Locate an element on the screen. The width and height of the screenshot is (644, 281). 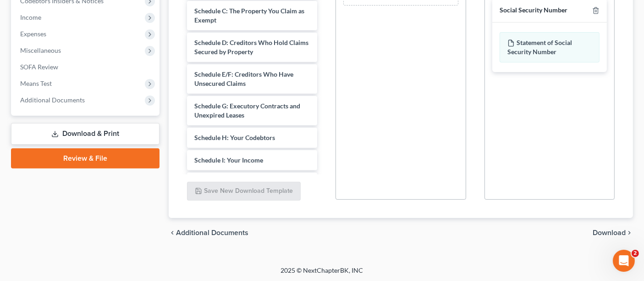
button: Save New Download Template is located at coordinates (244, 191).